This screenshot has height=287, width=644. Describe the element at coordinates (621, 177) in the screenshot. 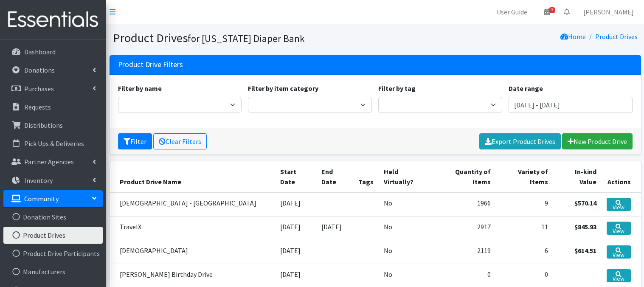

I see `th: Actions` at that location.